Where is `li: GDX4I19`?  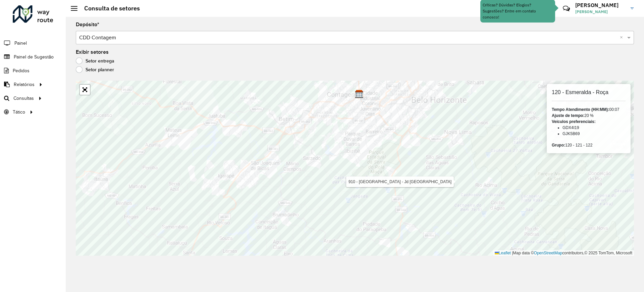 li: GDX4I19 is located at coordinates (594, 127).